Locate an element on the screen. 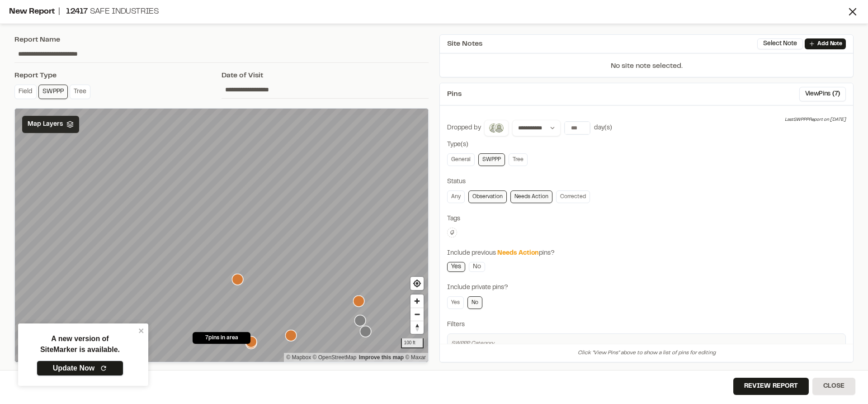 Image resolution: width=868 pixels, height=404 pixels. a: OpenStreetMap is located at coordinates (334, 357).